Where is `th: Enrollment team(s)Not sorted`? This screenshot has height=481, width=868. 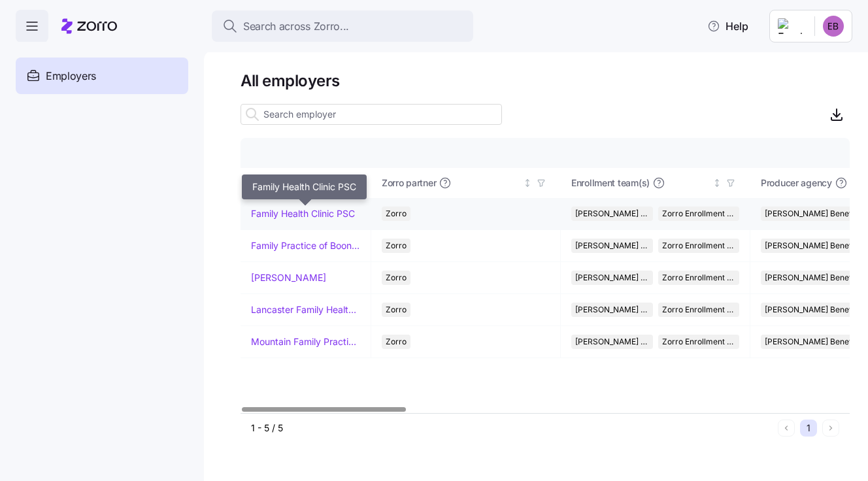 th: Enrollment team(s)Not sorted is located at coordinates (655, 183).